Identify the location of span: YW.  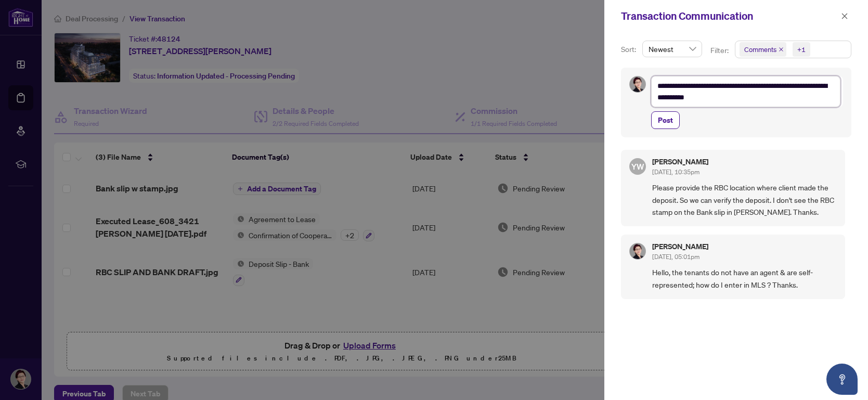
(638, 166).